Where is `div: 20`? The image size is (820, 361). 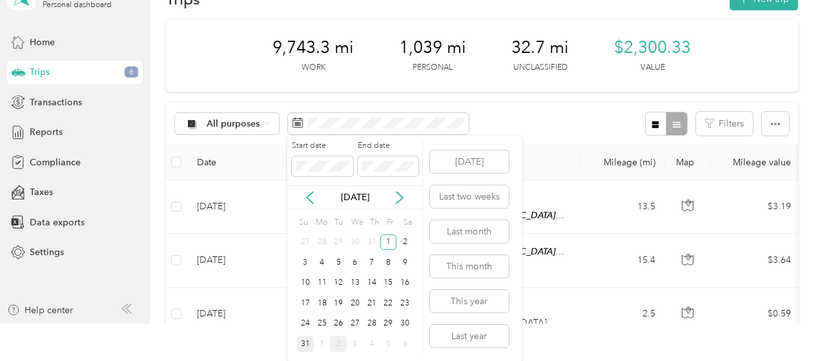
div: 20 is located at coordinates (355, 303).